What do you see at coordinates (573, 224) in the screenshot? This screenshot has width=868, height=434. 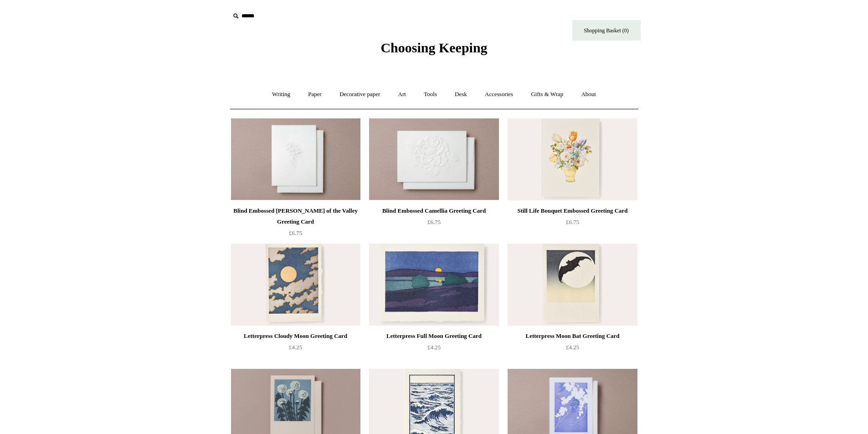 I see `a: Still Life Bouquet Embossed Greeting Card £6.75` at bounding box center [573, 224].